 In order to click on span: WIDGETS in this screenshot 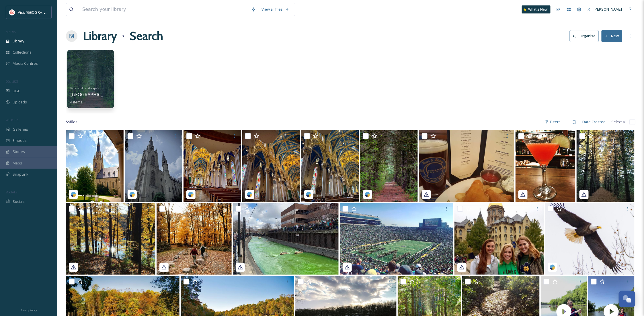, I will do `click(12, 120)`.